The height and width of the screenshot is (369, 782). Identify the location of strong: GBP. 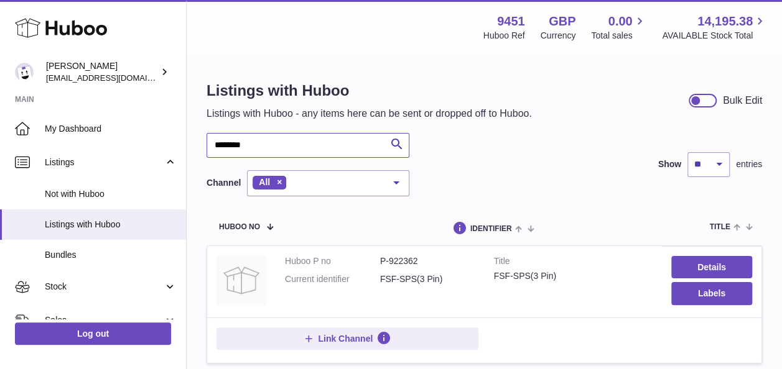
(562, 21).